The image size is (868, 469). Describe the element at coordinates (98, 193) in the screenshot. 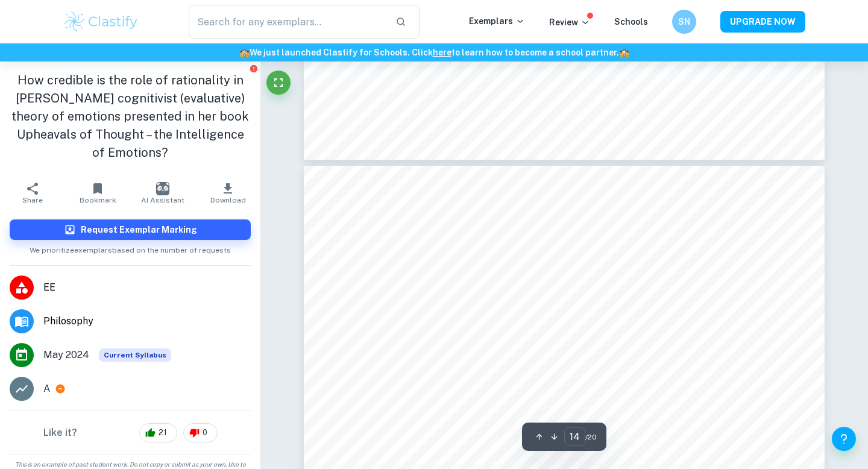

I see `button: Bookmark` at that location.